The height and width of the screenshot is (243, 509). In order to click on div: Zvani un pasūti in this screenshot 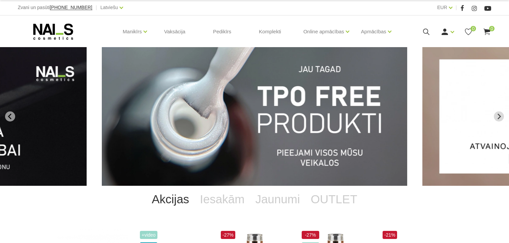, I will do `click(55, 7)`.